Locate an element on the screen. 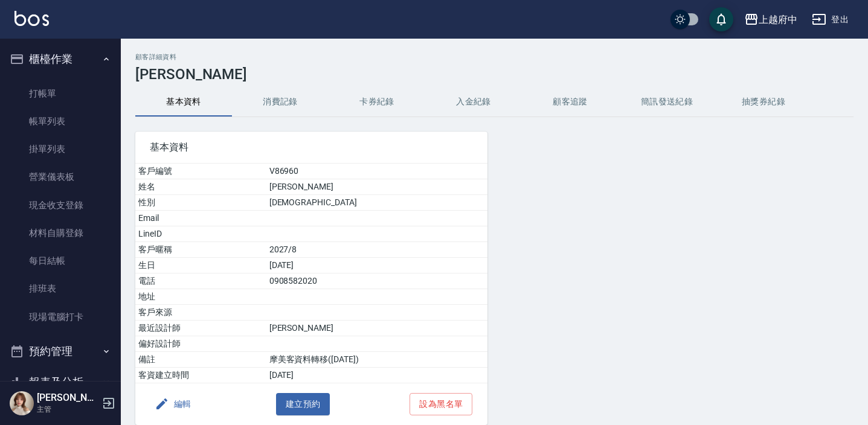  a: 現場電腦打卡 is located at coordinates (61, 317).